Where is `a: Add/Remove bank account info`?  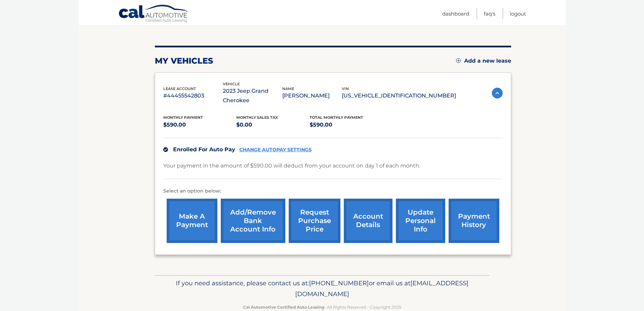 a: Add/Remove bank account info is located at coordinates (253, 221).